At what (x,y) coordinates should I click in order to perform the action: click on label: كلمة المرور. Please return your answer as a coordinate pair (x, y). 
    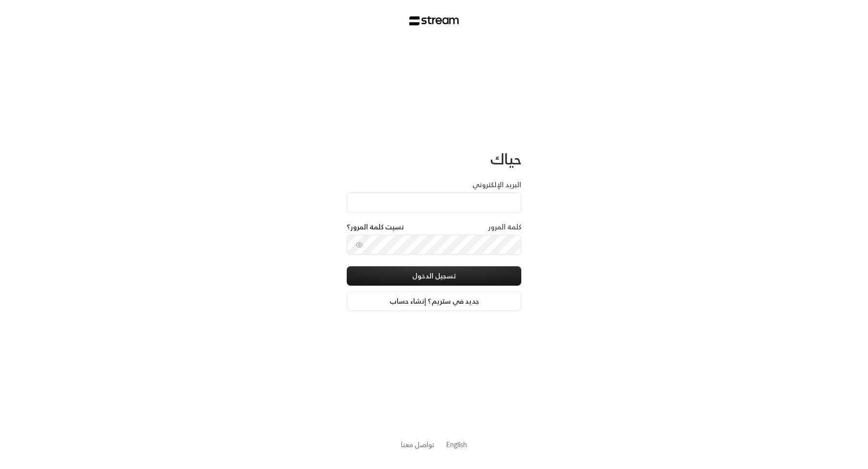
    Looking at the image, I should click on (505, 227).